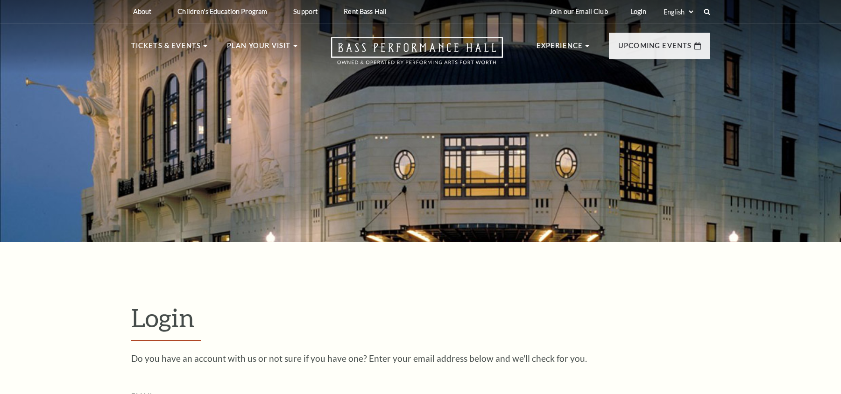  I want to click on p: About, so click(142, 11).